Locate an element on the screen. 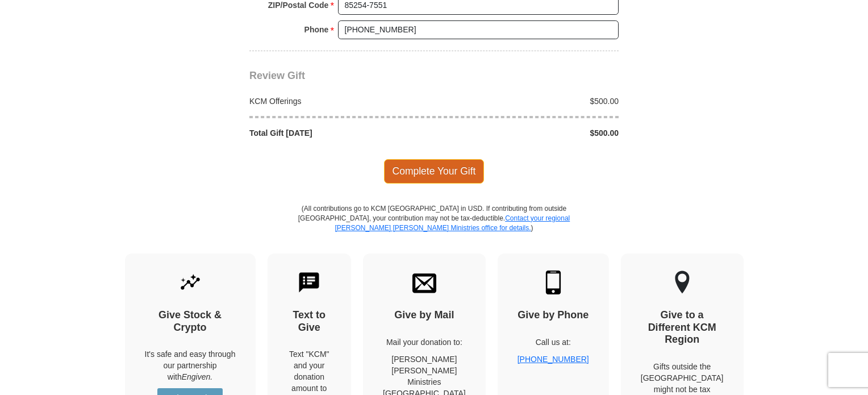 Image resolution: width=868 pixels, height=395 pixels. h4: Text to Give is located at coordinates (310, 321).